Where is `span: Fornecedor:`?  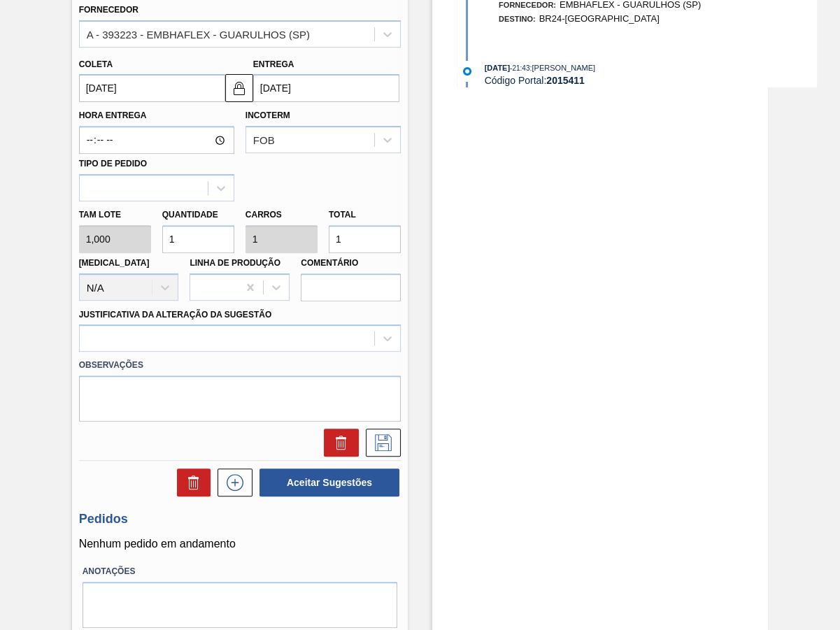
span: Fornecedor: is located at coordinates (527, 5).